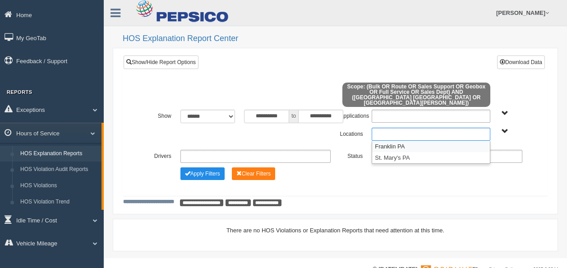 This screenshot has height=268, width=567. What do you see at coordinates (351, 115) in the screenshot?
I see `label: Applications` at bounding box center [351, 115].